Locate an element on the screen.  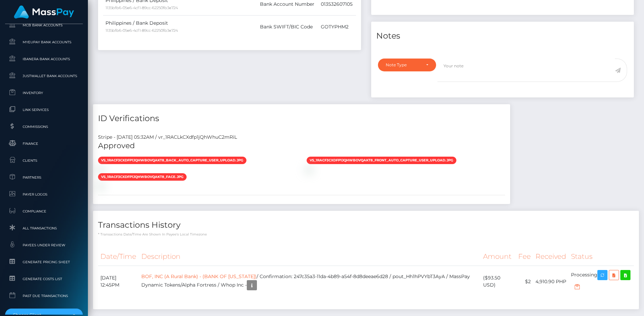
a: Payer Logos is located at coordinates (44, 194).